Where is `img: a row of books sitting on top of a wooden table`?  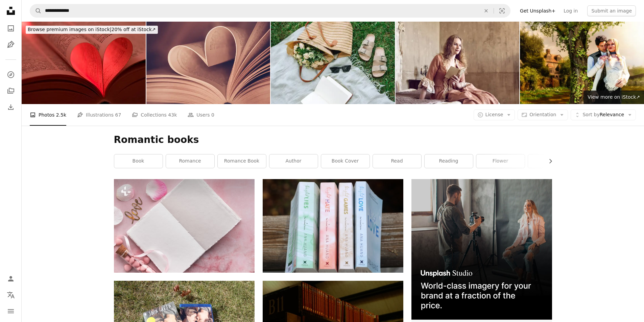
img: a row of books sitting on top of a wooden table is located at coordinates (333, 226).